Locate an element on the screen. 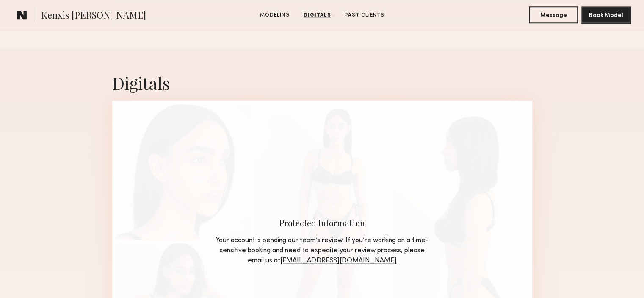 The width and height of the screenshot is (644, 298). a: Book Model is located at coordinates (606, 14).